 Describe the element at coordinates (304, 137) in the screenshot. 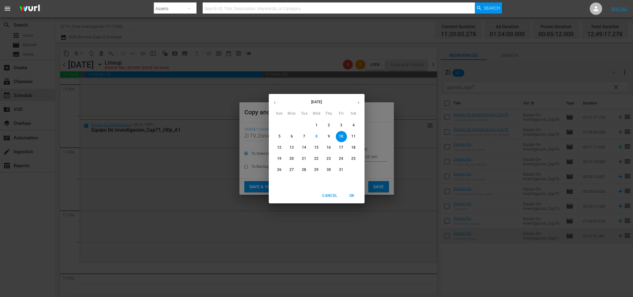

I see `button: 7` at that location.